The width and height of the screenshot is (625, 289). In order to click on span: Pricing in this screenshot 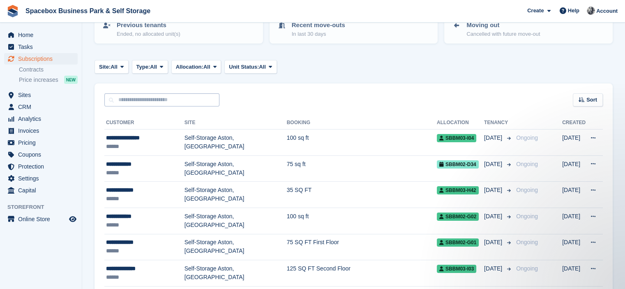, I will do `click(43, 143)`.